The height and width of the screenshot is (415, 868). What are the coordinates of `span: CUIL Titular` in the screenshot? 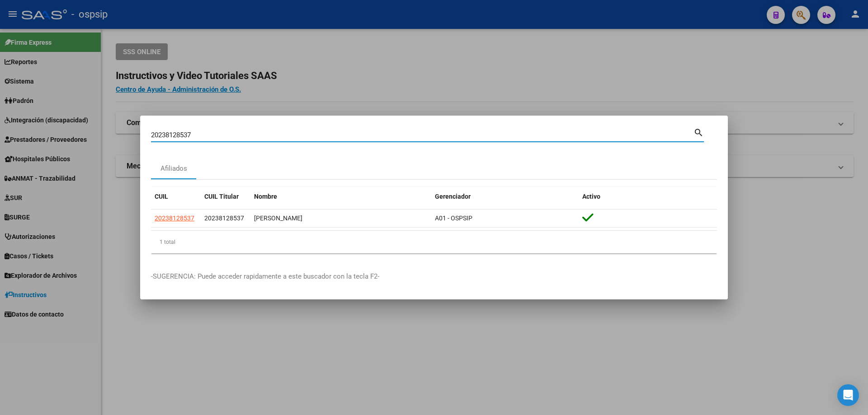 It's located at (222, 196).